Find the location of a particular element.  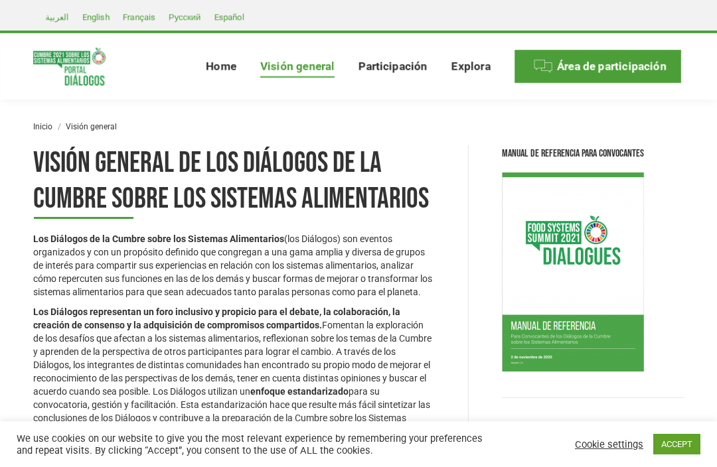

span: Participación is located at coordinates (393, 66).